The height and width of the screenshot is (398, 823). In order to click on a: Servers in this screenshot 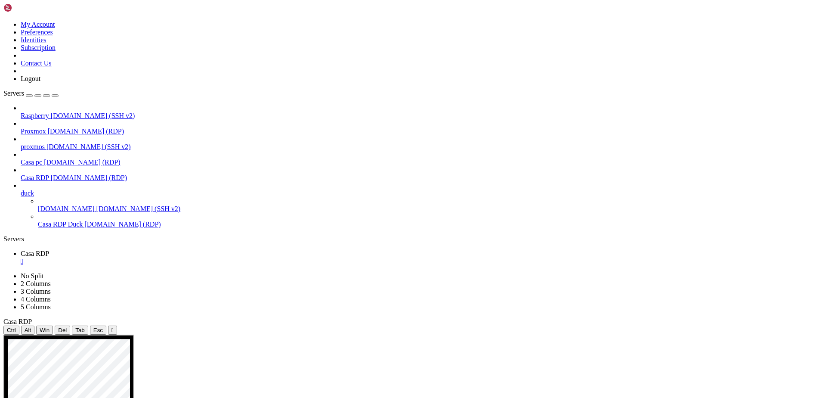, I will do `click(31, 93)`.